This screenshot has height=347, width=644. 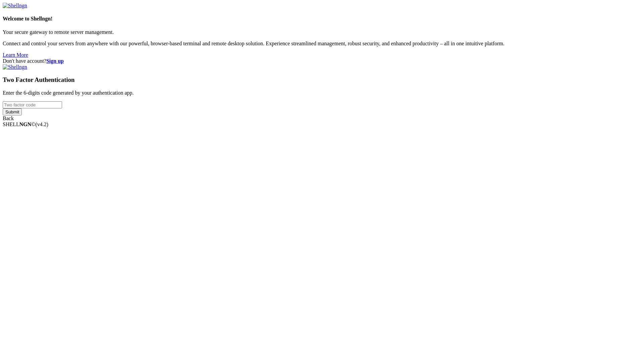 I want to click on p: Enter the 6-digits code generated by your authentication app., so click(x=322, y=93).